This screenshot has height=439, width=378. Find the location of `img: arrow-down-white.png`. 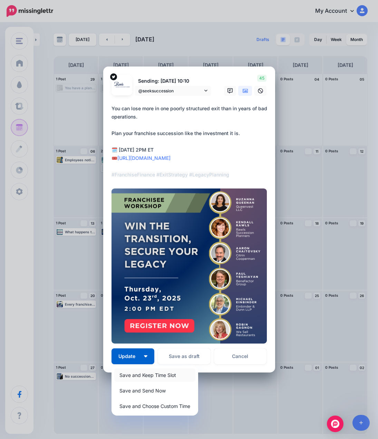

img: arrow-down-white.png is located at coordinates (146, 357).